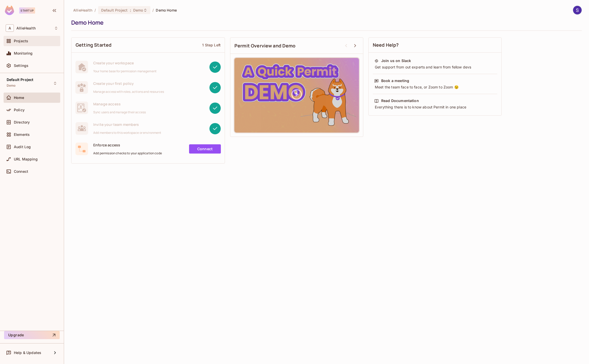 This screenshot has height=364, width=589. I want to click on span: Manage access, so click(119, 104).